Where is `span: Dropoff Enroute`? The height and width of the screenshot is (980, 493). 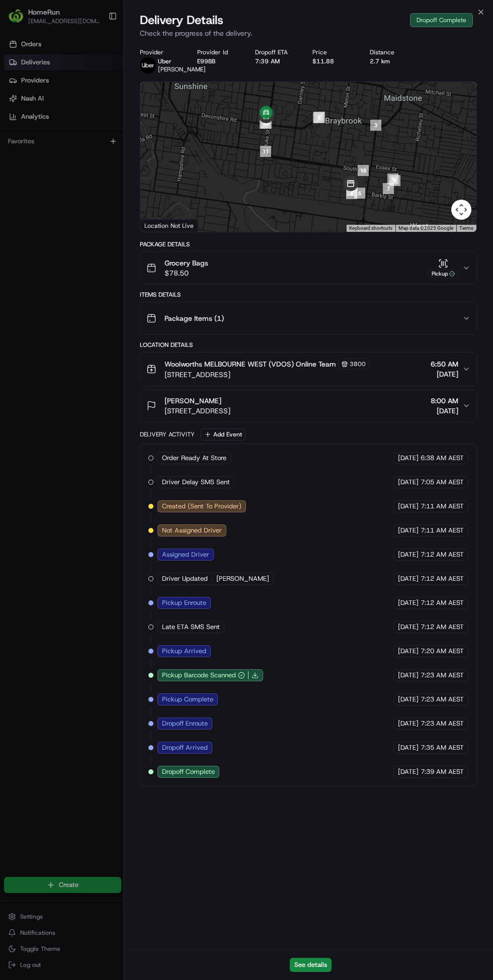 span: Dropoff Enroute is located at coordinates (185, 724).